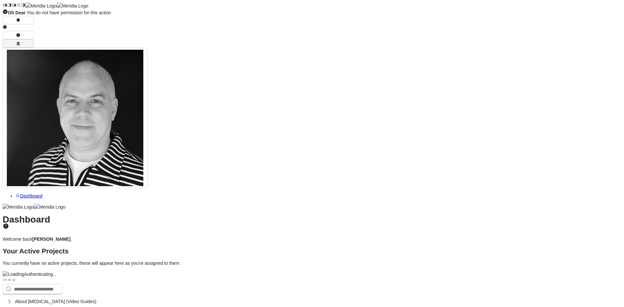 The image size is (624, 307). I want to click on p: Welcome back ., so click(312, 239).